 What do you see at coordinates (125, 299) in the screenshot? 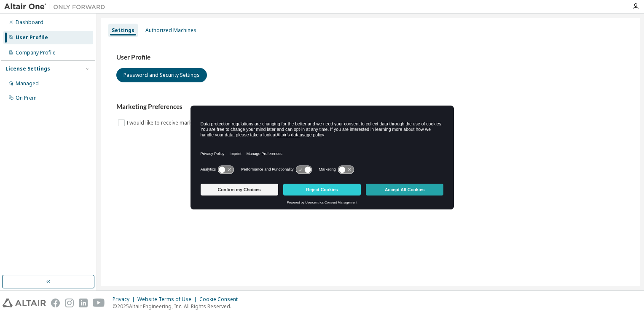
I see `div: Privacy` at bounding box center [125, 299].